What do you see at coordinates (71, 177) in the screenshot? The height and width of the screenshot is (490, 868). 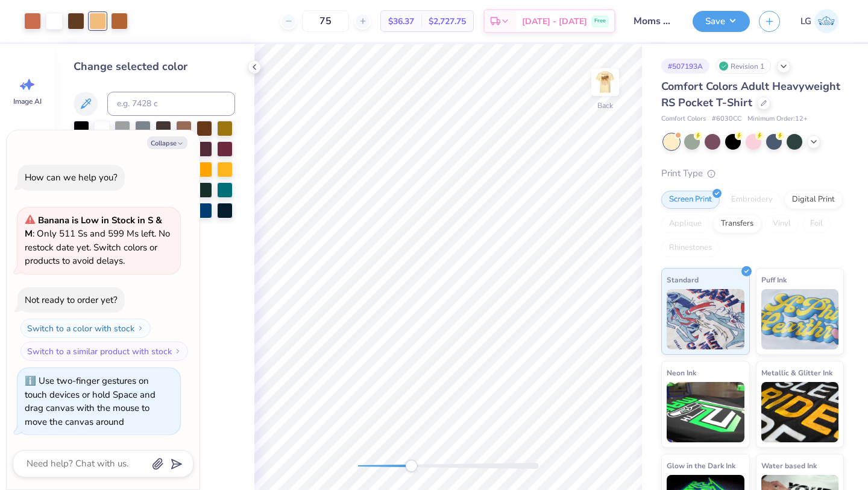 I see `div: How can we help you?` at bounding box center [71, 177].